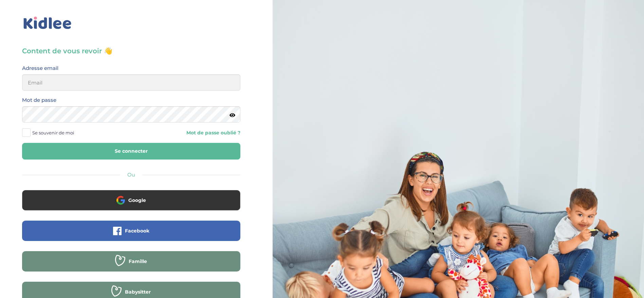  What do you see at coordinates (188, 133) in the screenshot?
I see `a: Mot de passe oublié ?` at bounding box center [188, 133].